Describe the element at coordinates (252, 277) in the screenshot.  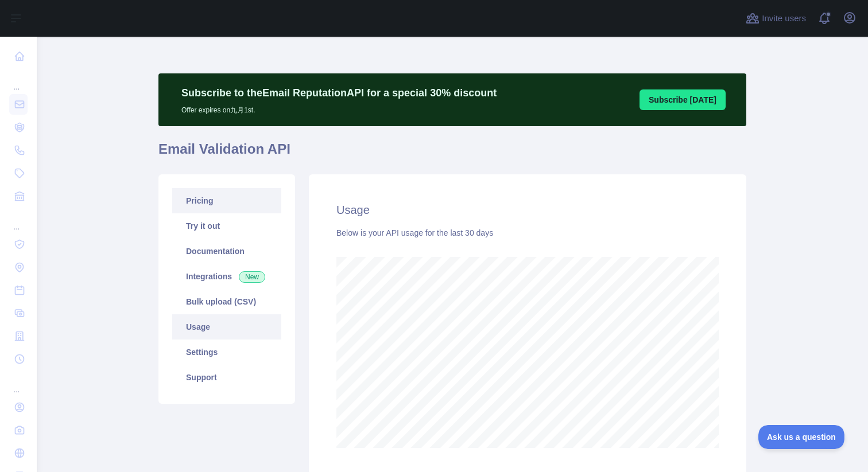
I see `span: New` at that location.